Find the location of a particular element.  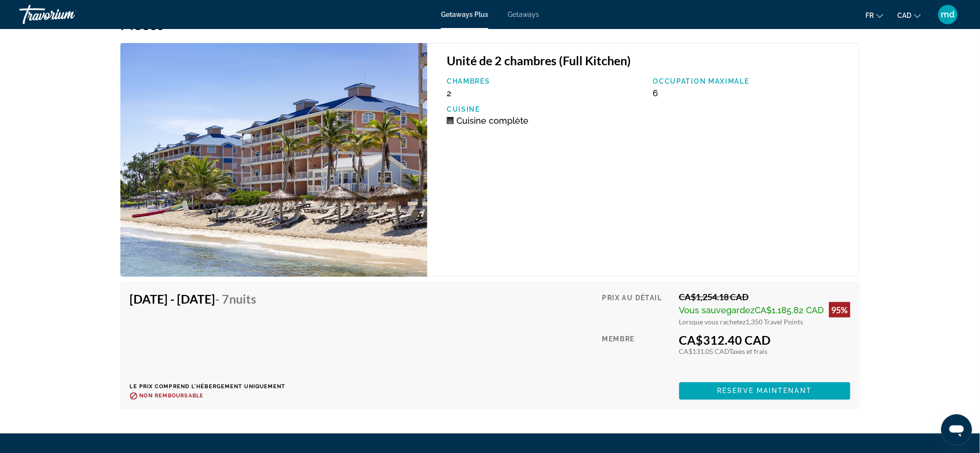

button: Reserve maintenant is located at coordinates (765, 391).